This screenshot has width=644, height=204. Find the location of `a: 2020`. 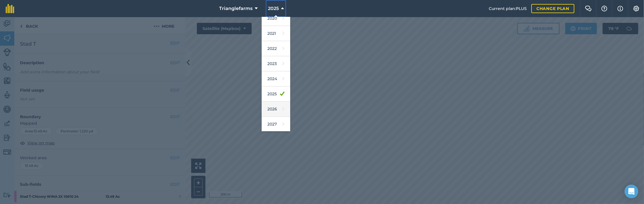

a: 2020 is located at coordinates (276, 18).